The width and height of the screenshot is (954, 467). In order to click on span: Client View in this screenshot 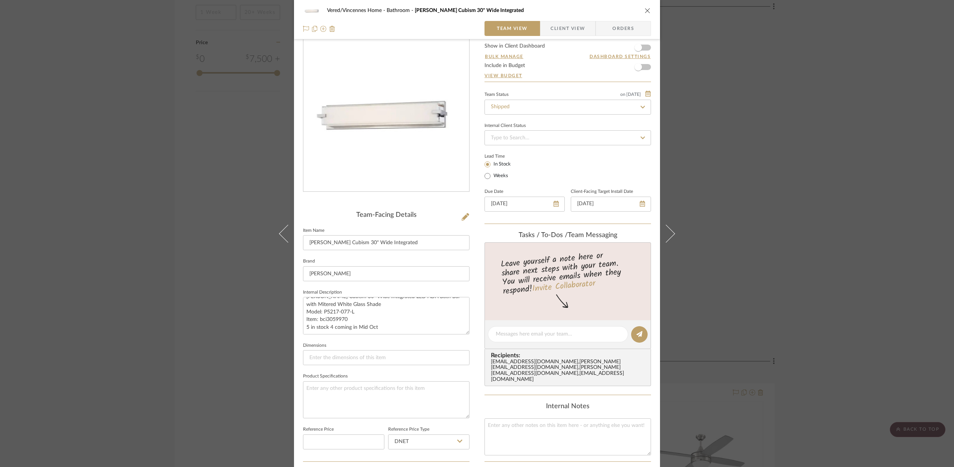, I will do `click(568, 28)`.